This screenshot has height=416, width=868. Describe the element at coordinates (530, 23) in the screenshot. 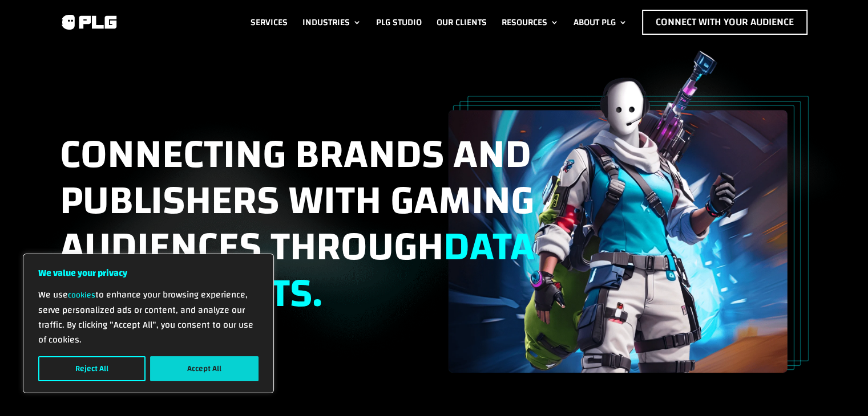

I see `a: Resources` at that location.